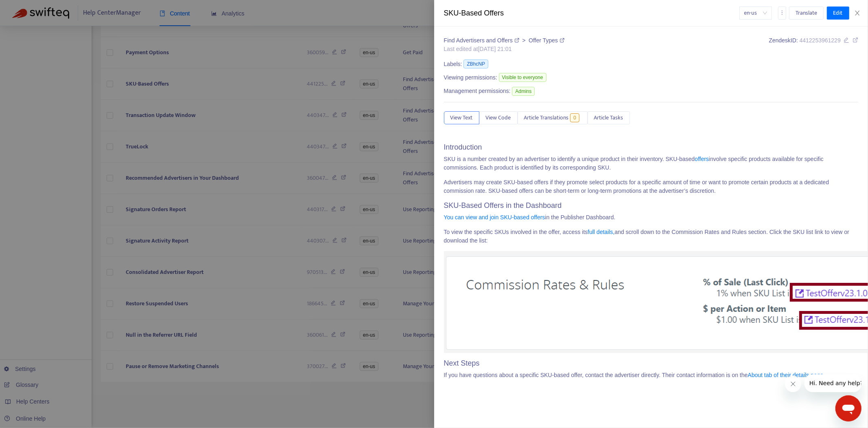 The width and height of the screenshot is (868, 428). Describe the element at coordinates (453, 64) in the screenshot. I see `span: Labels:` at that location.